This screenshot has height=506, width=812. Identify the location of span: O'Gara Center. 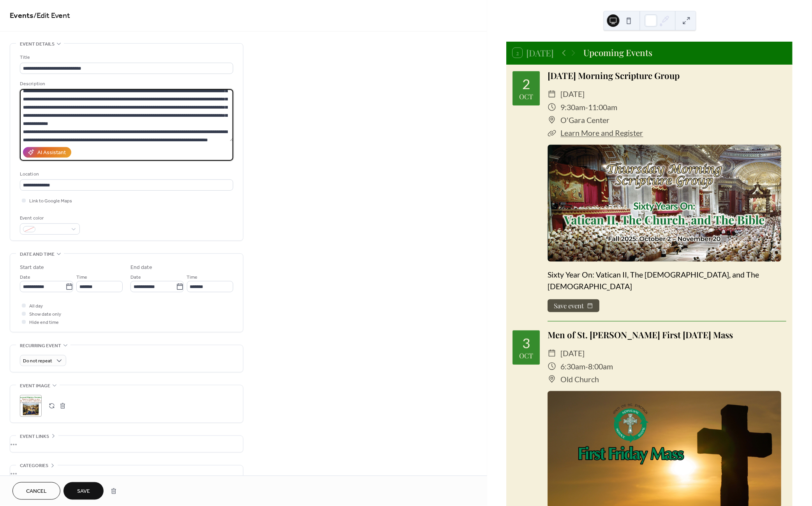
(586, 120).